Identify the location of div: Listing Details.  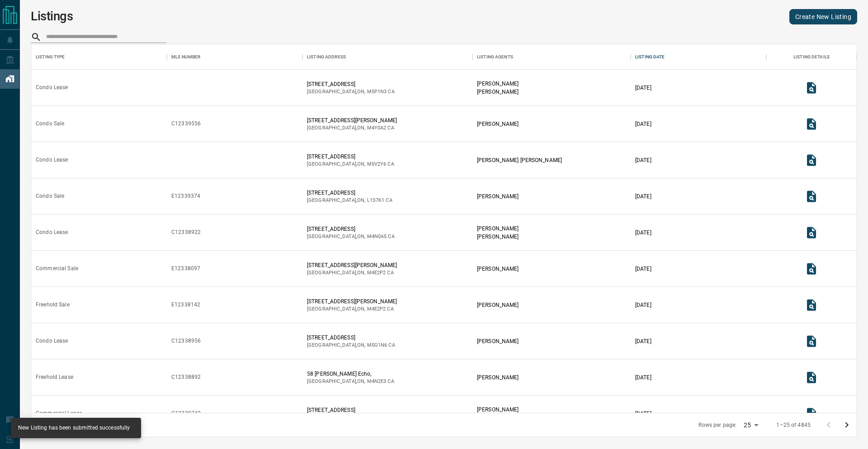
(812, 57).